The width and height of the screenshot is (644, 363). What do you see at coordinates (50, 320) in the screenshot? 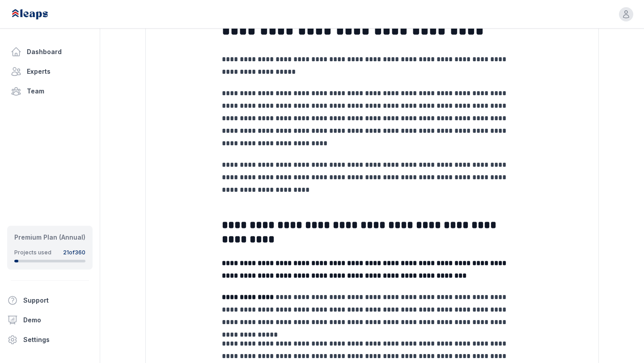
I see `a: Demo` at bounding box center [50, 320].